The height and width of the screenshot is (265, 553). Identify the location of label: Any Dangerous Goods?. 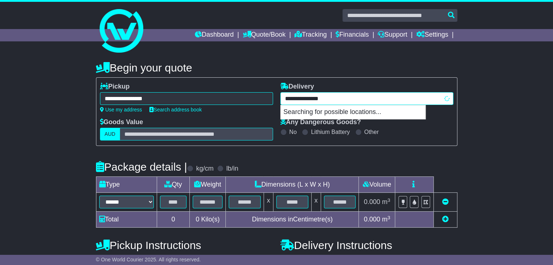
(320, 122).